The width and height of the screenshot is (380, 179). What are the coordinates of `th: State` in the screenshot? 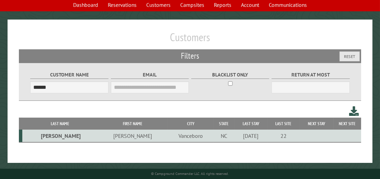 It's located at (224, 123).